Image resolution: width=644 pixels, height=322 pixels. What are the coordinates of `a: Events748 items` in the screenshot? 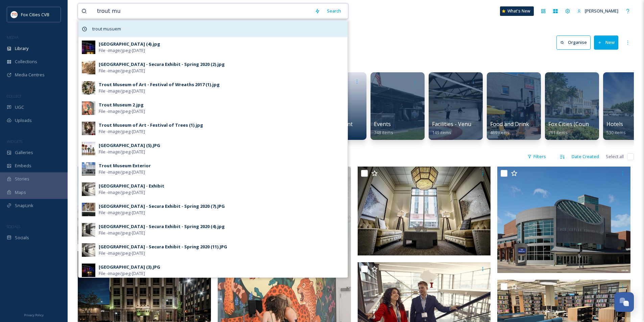 It's located at (383, 128).